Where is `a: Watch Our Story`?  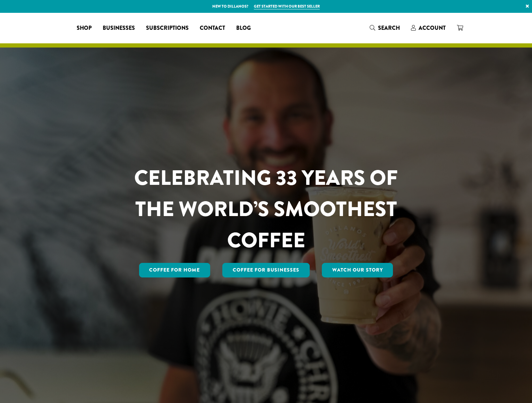
a: Watch Our Story is located at coordinates (357, 270).